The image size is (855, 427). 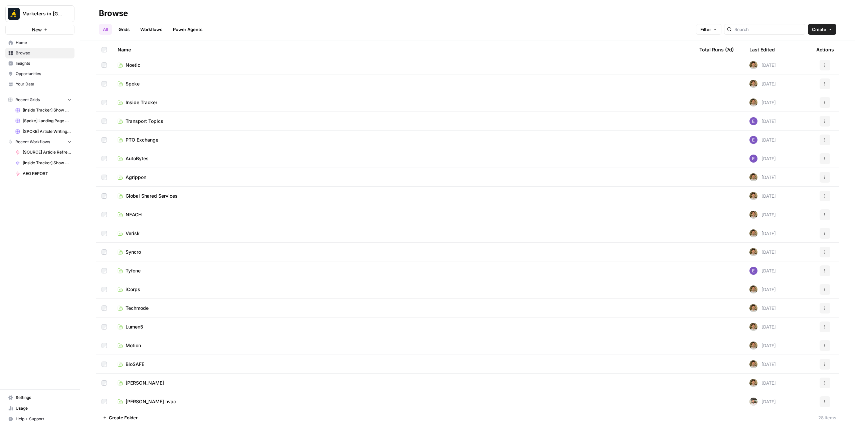 I want to click on button: Filter, so click(x=709, y=29).